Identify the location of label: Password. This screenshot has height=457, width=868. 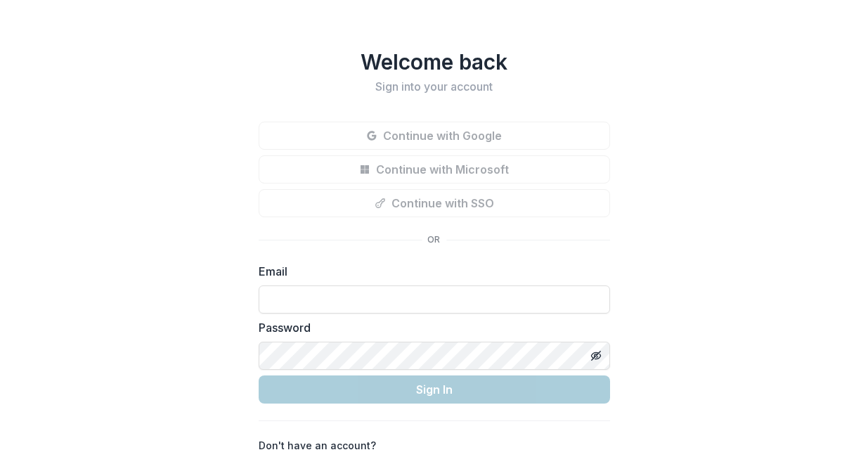
(430, 328).